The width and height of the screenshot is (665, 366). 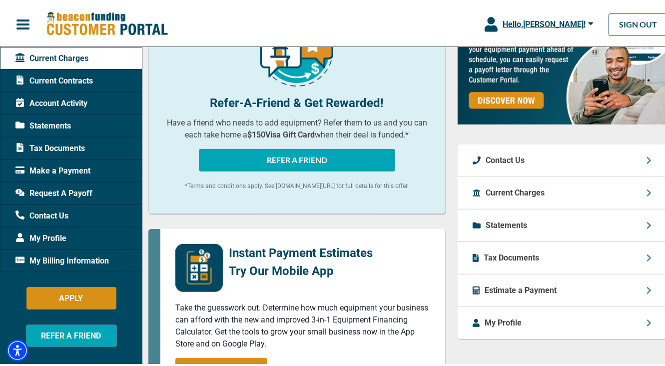 I want to click on p: Statements, so click(x=506, y=223).